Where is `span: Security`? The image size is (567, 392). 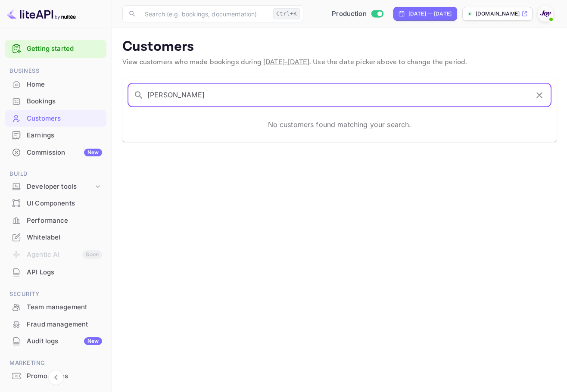 span: Security is located at coordinates (56, 294).